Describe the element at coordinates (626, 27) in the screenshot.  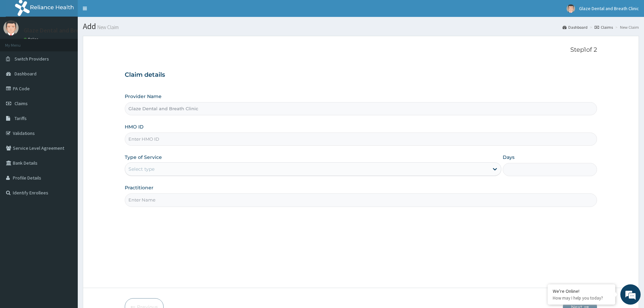
I see `li: New Claim` at that location.